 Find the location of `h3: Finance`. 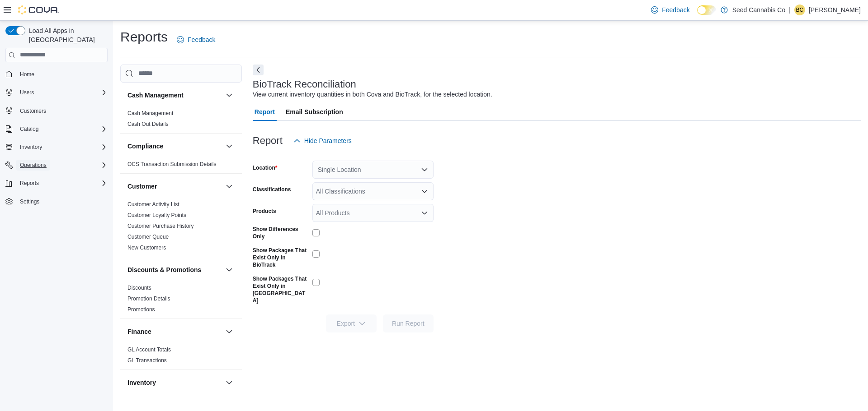

h3: Finance is located at coordinates (139, 332).